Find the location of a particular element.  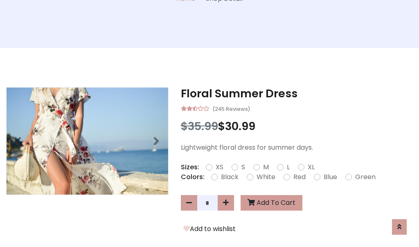

label: Red is located at coordinates (300, 177).